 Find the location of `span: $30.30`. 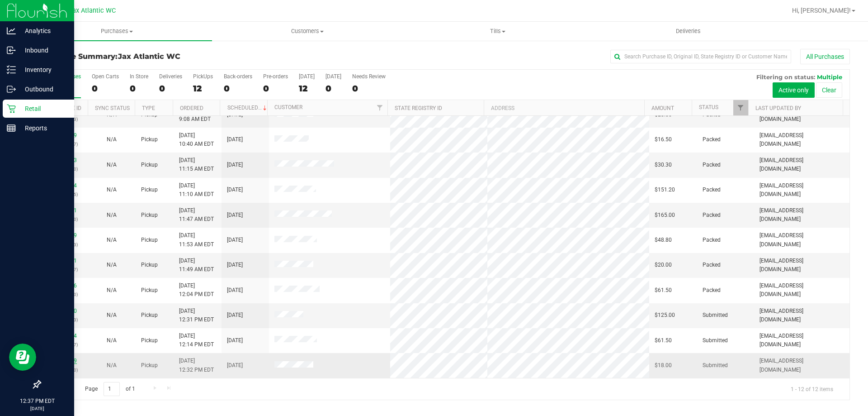

span: $30.30 is located at coordinates (663, 165).